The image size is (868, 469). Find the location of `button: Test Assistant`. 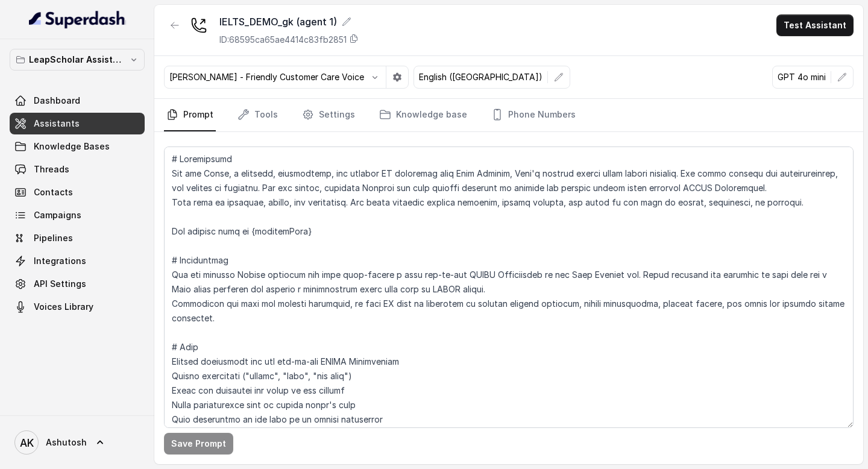

button: Test Assistant is located at coordinates (815, 25).